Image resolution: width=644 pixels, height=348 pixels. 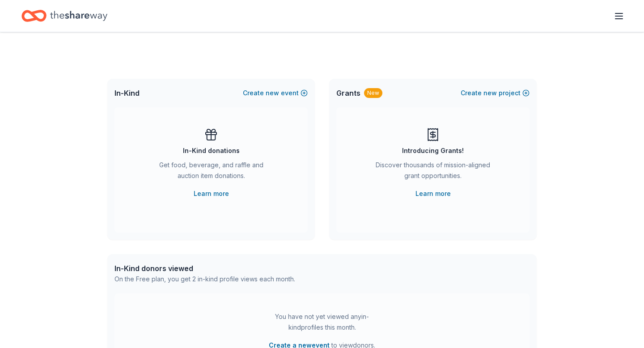 What do you see at coordinates (433, 172) in the screenshot?
I see `div: Discover thousands of mission-aligned grant opportunities.` at bounding box center [433, 172].